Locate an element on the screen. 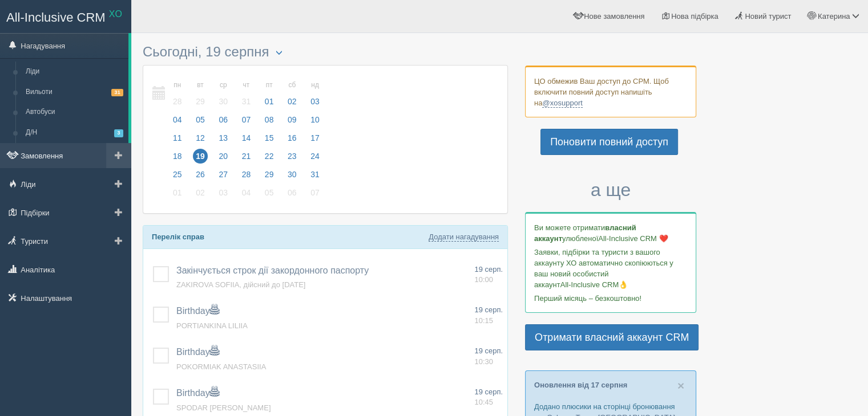 Image resolution: width=868 pixels, height=416 pixels. a: @xosupport is located at coordinates (562, 103).